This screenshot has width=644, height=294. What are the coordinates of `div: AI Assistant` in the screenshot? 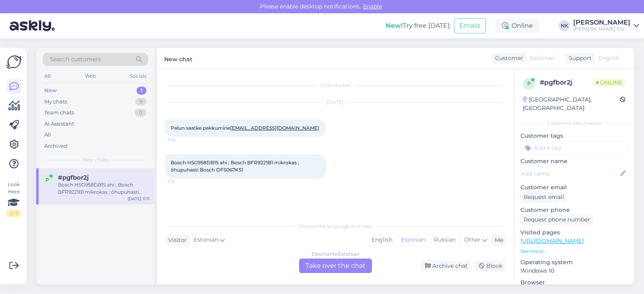 It's located at (59, 124).